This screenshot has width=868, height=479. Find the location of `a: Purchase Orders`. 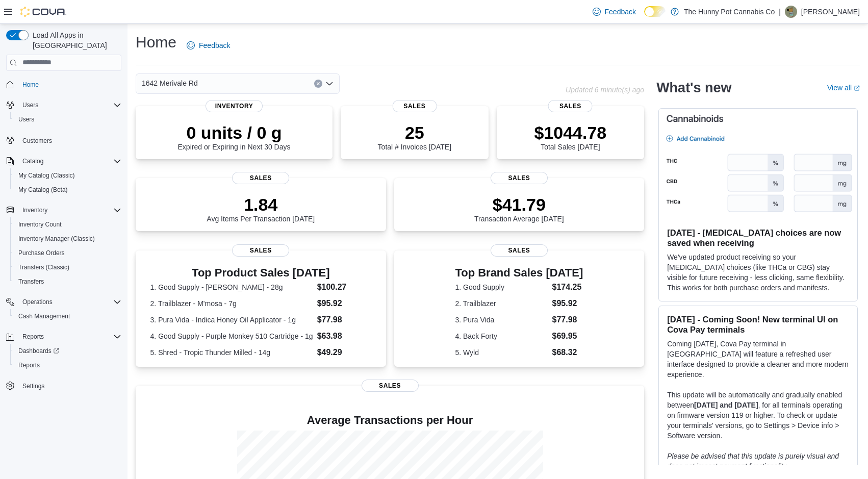

a: Purchase Orders is located at coordinates (42, 253).